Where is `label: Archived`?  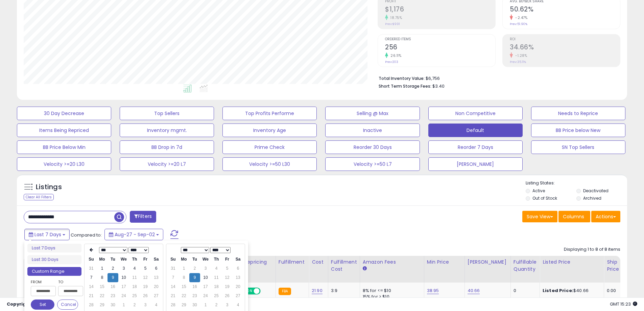
label: Archived is located at coordinates (592, 198).